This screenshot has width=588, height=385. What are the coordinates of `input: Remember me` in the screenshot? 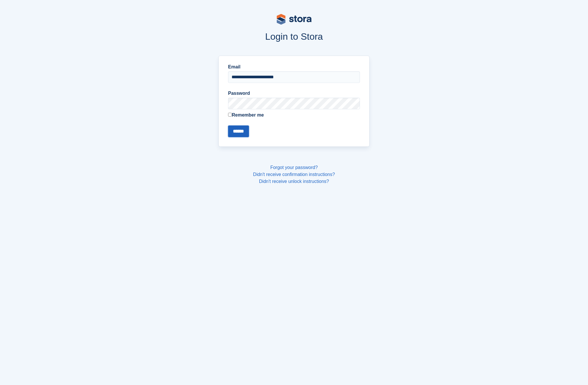 It's located at (230, 114).